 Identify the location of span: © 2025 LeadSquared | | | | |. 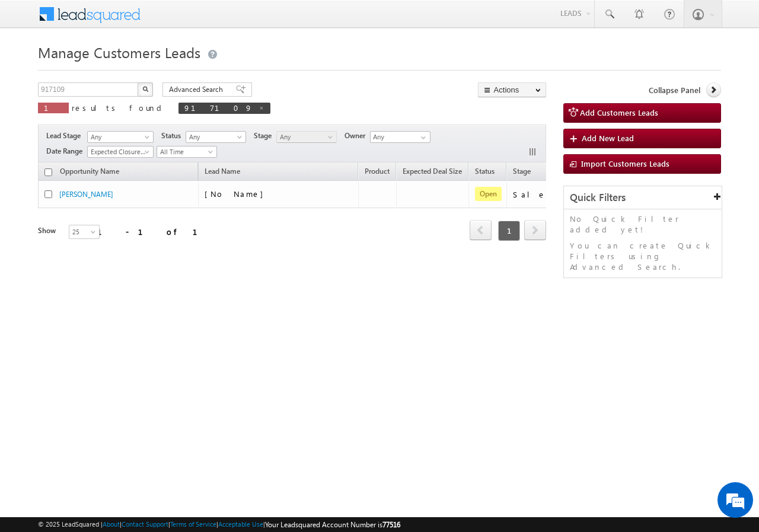
(219, 524).